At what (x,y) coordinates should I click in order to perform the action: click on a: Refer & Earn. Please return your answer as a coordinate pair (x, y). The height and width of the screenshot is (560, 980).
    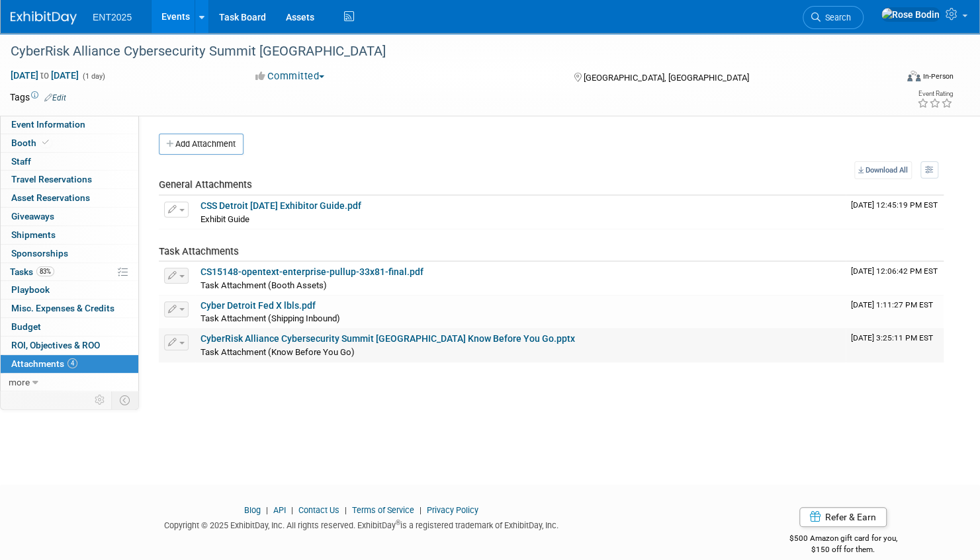
    Looking at the image, I should click on (843, 517).